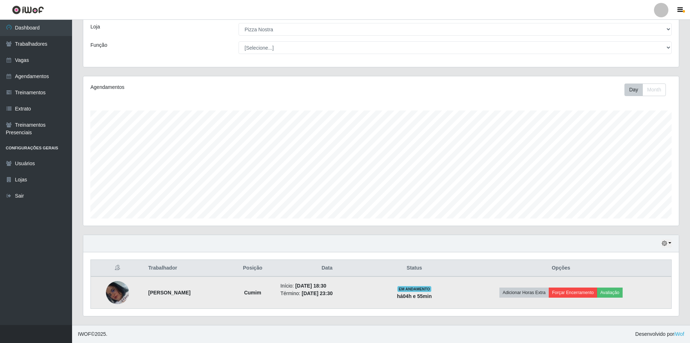 The height and width of the screenshot is (343, 690). Describe the element at coordinates (573, 293) in the screenshot. I see `button: Forçar Encerramento` at that location.